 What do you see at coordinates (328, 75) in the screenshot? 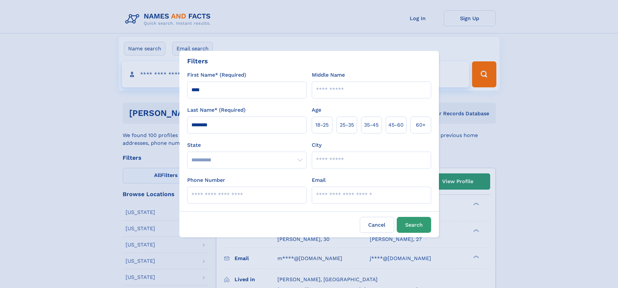
I see `label: Middle Name` at bounding box center [328, 75].